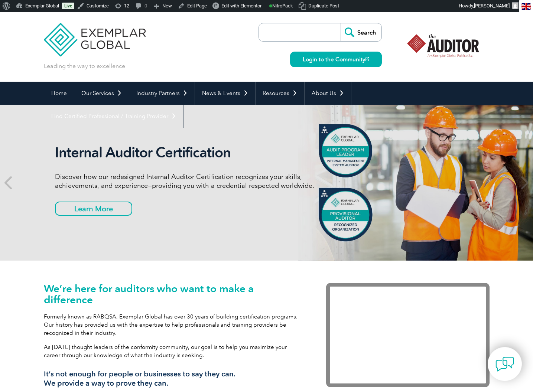 This screenshot has width=533, height=392. Describe the element at coordinates (94, 209) in the screenshot. I see `a: Learn More` at that location.